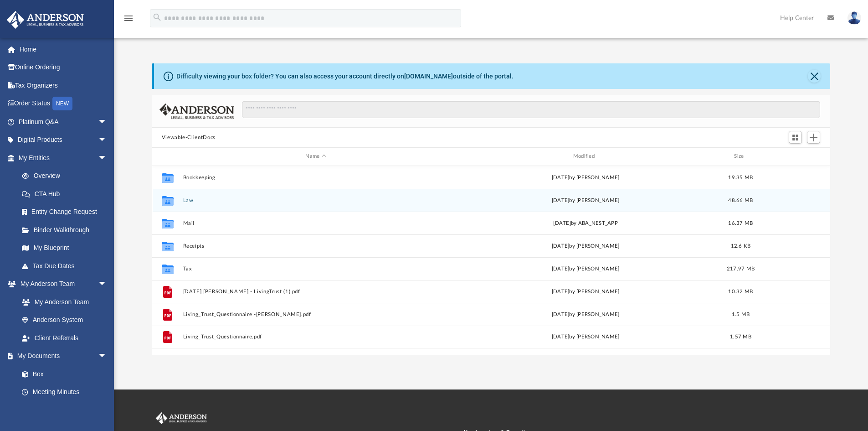 The image size is (868, 431). Describe the element at coordinates (129, 20) in the screenshot. I see `a: menu` at that location.